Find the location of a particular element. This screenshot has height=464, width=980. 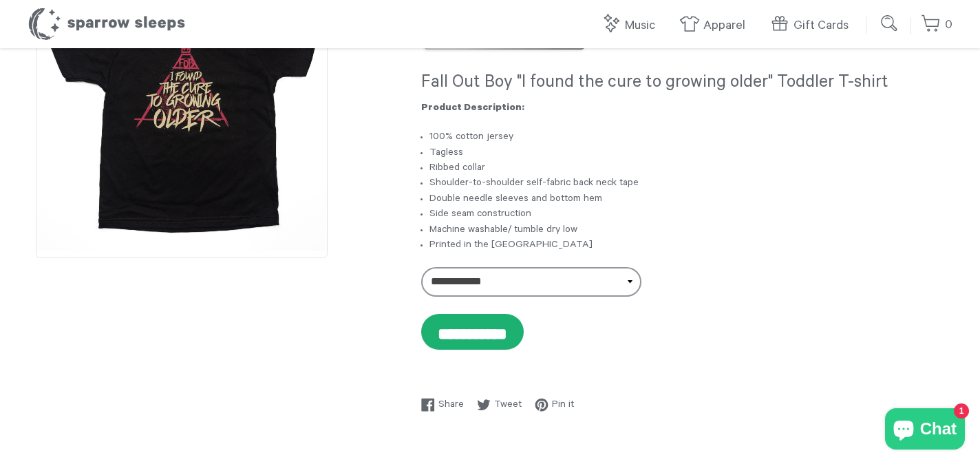

span: 100% cotton jersey is located at coordinates (471, 137).